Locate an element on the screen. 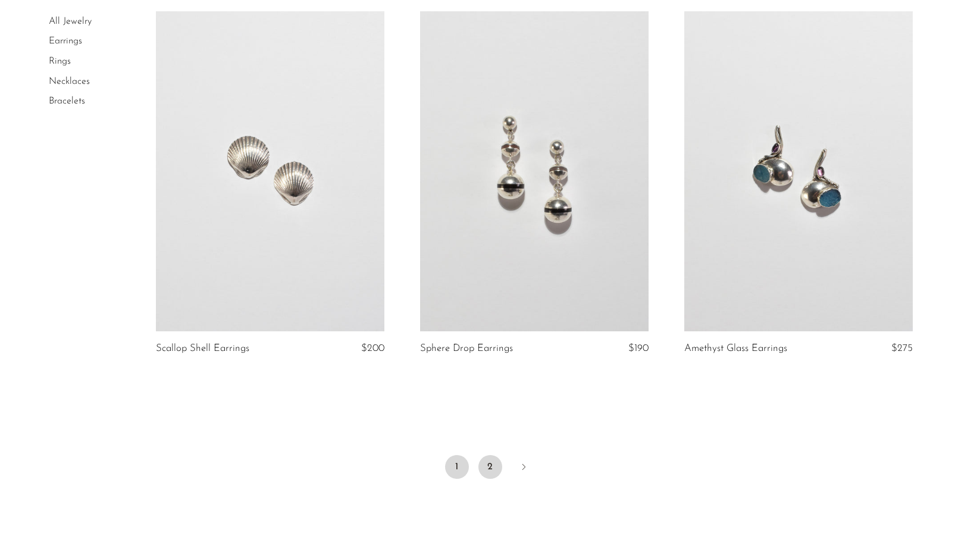 Image resolution: width=980 pixels, height=552 pixels. span: $200 is located at coordinates (372, 348).